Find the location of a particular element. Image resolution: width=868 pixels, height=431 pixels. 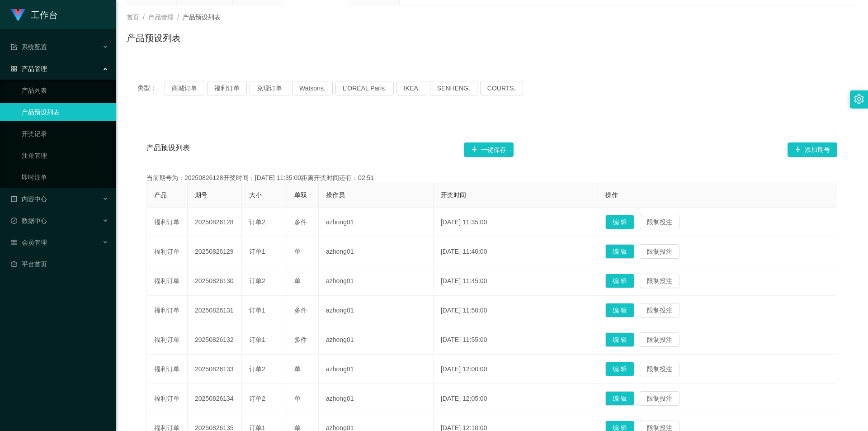

td: 20250826131 is located at coordinates (215, 310).